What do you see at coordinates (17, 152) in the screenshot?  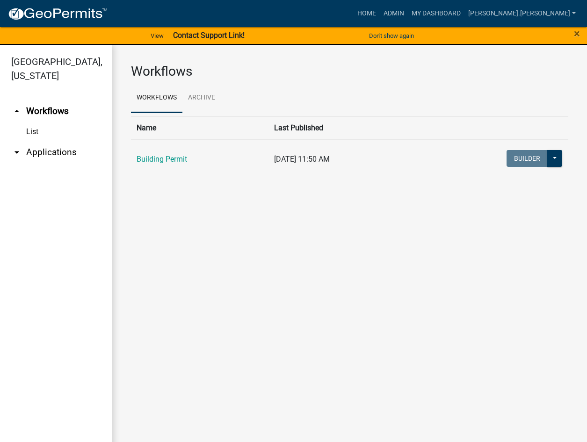 I see `i: arrow_drop_down` at bounding box center [17, 152].